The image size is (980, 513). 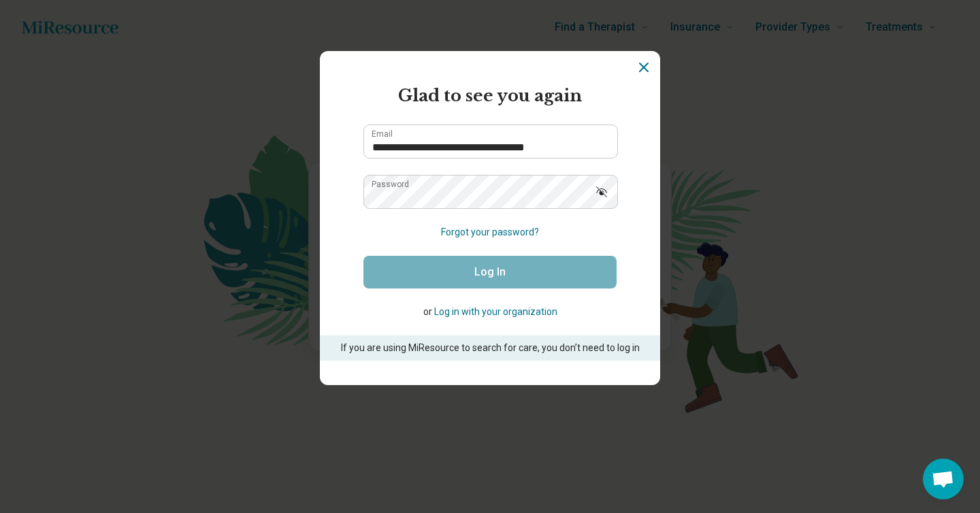 I want to click on label: Password, so click(x=390, y=184).